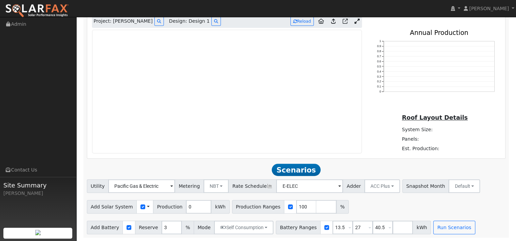 This screenshot has height=241, width=516. What do you see at coordinates (433, 149) in the screenshot?
I see `td: Est. Production:` at bounding box center [433, 149].